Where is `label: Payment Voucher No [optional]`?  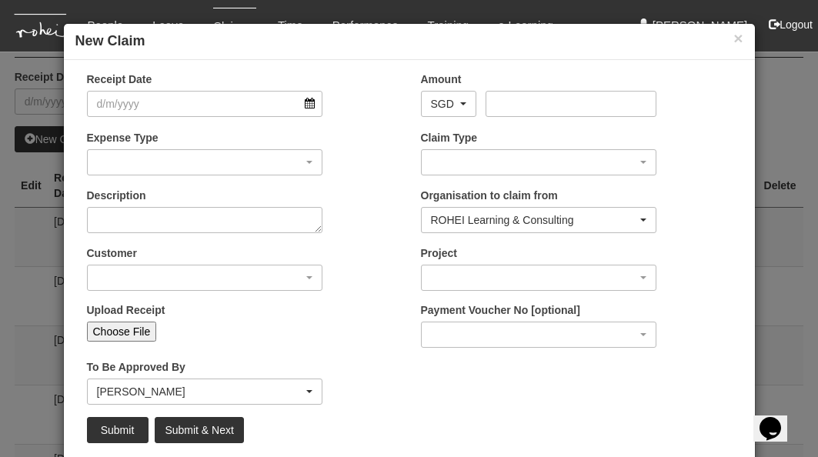
label: Payment Voucher No [optional] is located at coordinates (500, 310).